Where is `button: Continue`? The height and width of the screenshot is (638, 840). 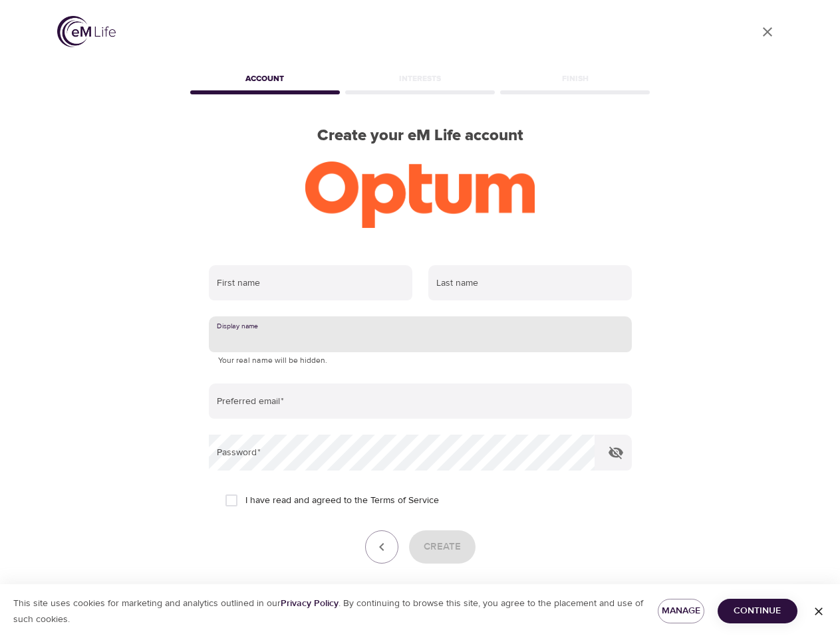
button: Continue is located at coordinates (758, 611).